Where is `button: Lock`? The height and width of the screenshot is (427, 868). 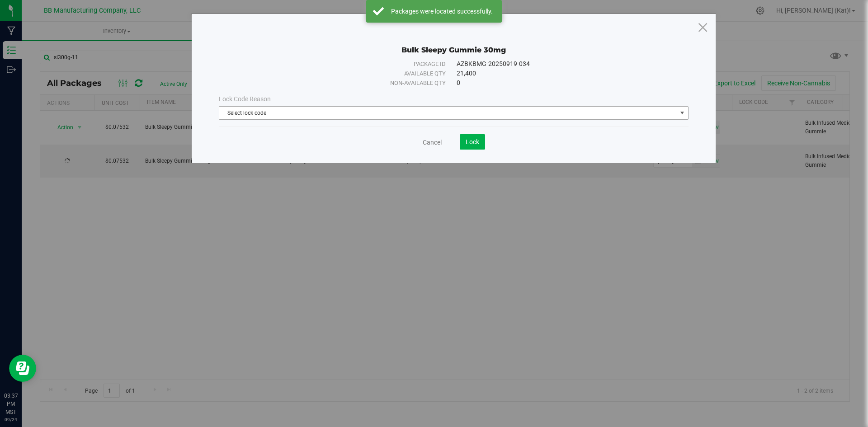 button: Lock is located at coordinates (472, 142).